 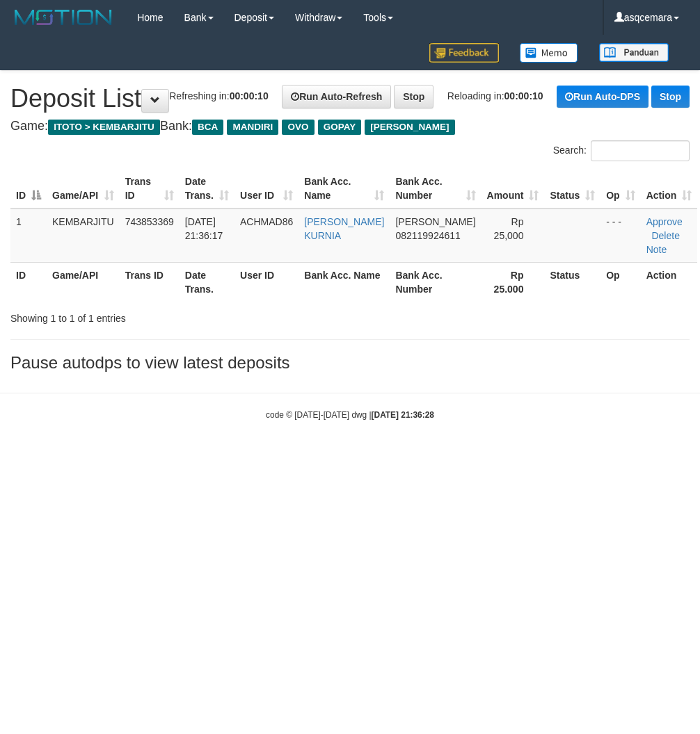 What do you see at coordinates (149, 188) in the screenshot?
I see `th: Trans ID: activate to sort column ascending` at bounding box center [149, 188].